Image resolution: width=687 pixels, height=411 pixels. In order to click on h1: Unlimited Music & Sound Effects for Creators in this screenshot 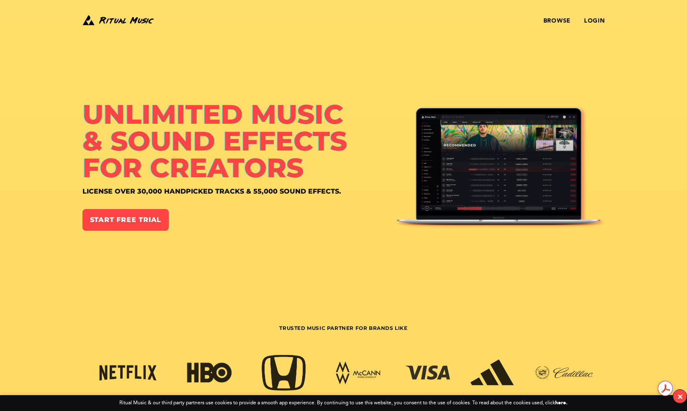, I will do `click(239, 141)`.